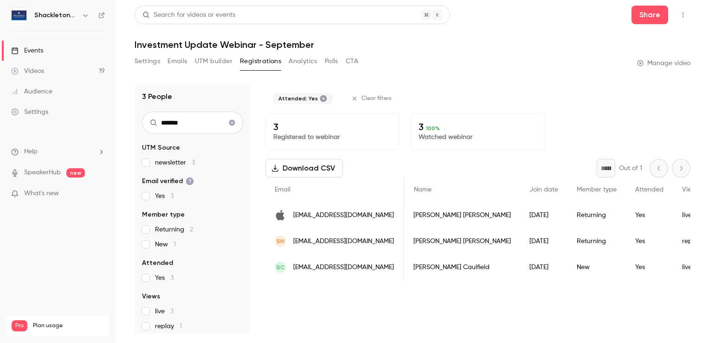  What do you see at coordinates (352, 61) in the screenshot?
I see `button: CTA` at bounding box center [352, 61].